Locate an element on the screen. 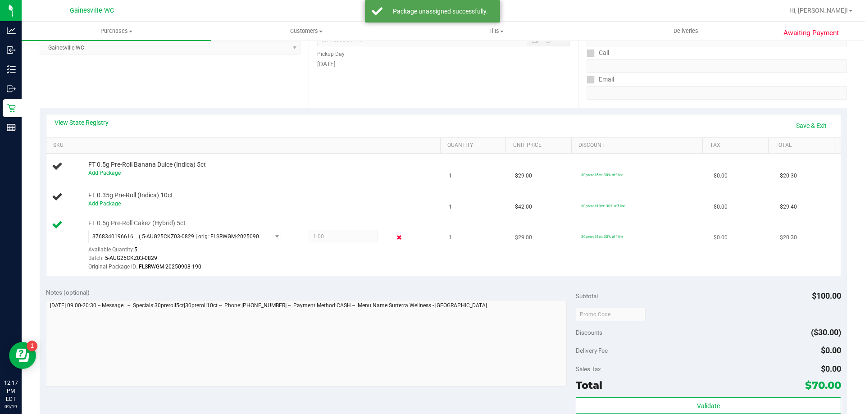  label: Pickup Day is located at coordinates (331, 54).